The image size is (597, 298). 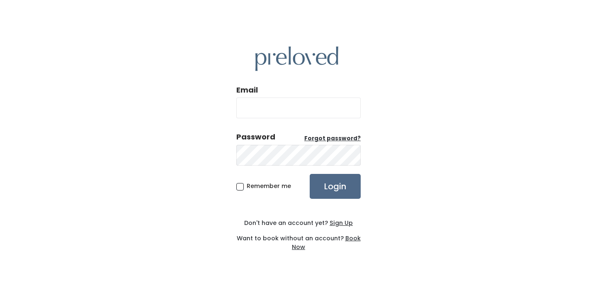 What do you see at coordinates (340, 223) in the screenshot?
I see `a: Sign Up` at bounding box center [340, 223].